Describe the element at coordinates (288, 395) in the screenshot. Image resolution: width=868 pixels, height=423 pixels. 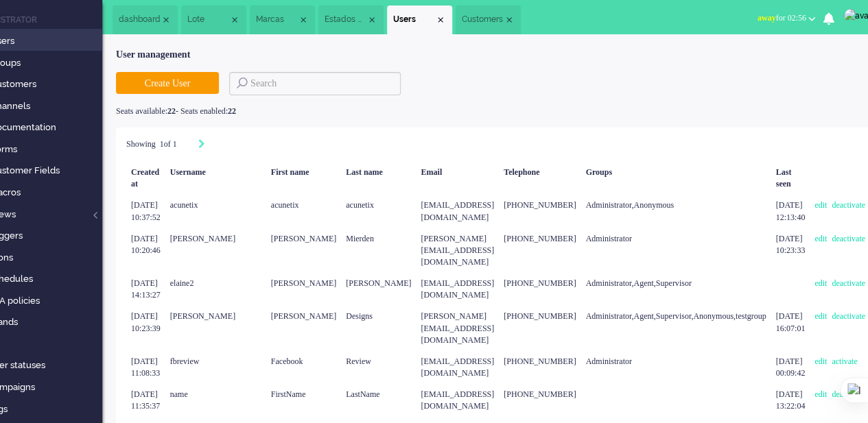
I see `span: FirstName` at that location.